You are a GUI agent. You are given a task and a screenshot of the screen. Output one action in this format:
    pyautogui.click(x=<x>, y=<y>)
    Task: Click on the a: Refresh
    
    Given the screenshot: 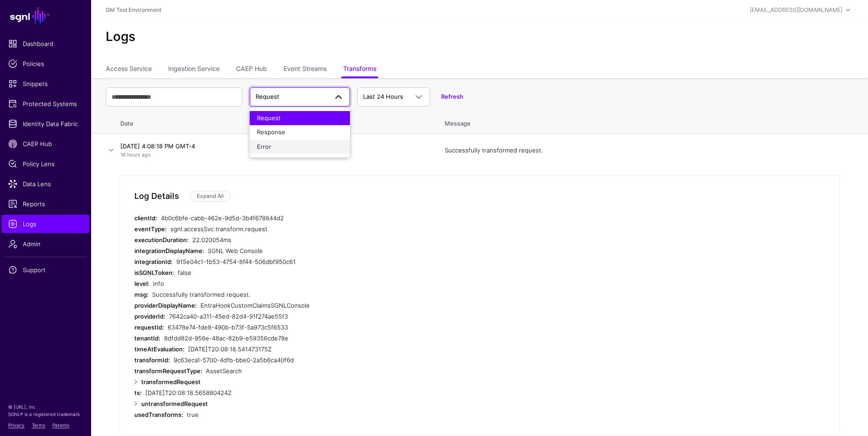 What is the action you would take?
    pyautogui.click(x=452, y=96)
    